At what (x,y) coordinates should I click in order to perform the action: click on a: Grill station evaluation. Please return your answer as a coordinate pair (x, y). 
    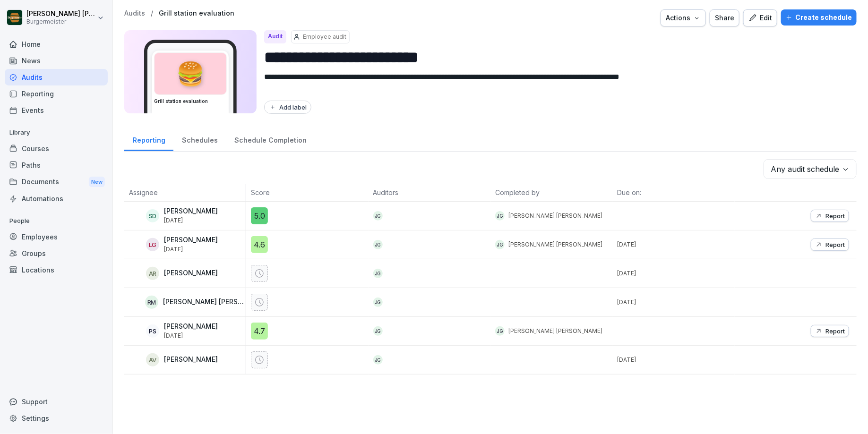
    Looking at the image, I should click on (196, 14).